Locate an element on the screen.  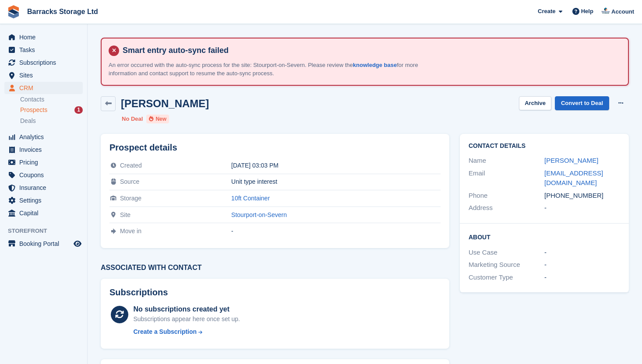
div: 1 is located at coordinates (78, 110).